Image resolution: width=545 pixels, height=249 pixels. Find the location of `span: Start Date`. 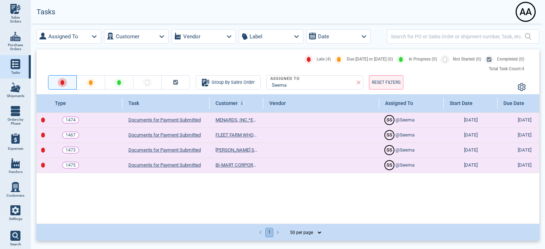

span: Start Date is located at coordinates (461, 103).